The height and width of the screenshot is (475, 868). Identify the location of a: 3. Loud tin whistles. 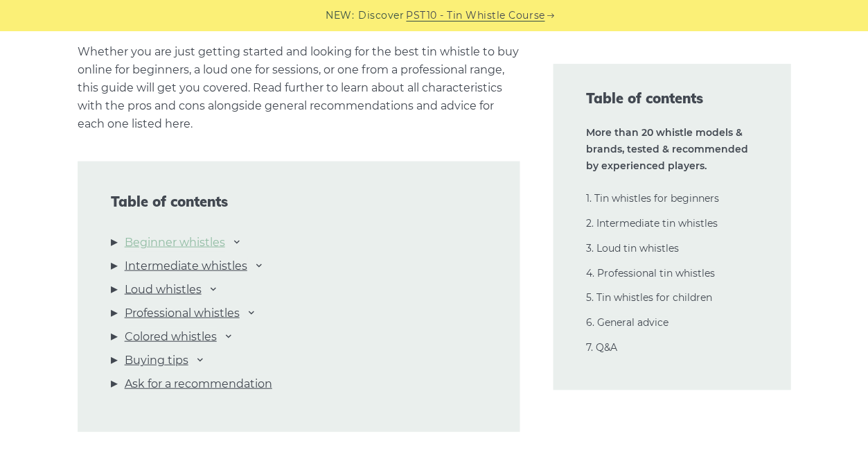
(633, 248).